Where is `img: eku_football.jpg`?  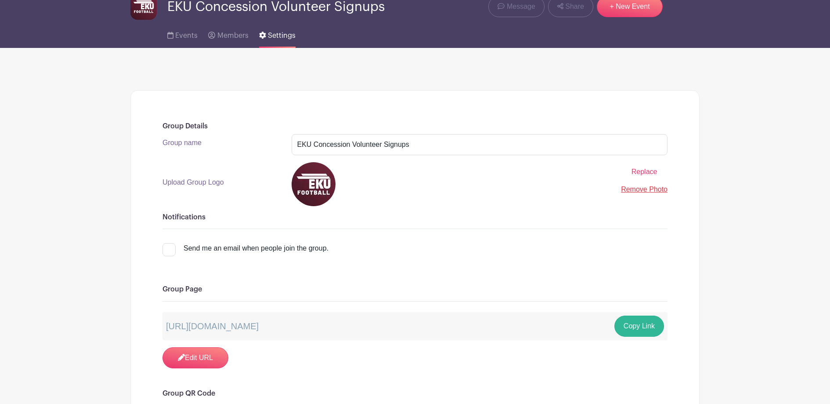
img: eku_football.jpg is located at coordinates (314, 184).